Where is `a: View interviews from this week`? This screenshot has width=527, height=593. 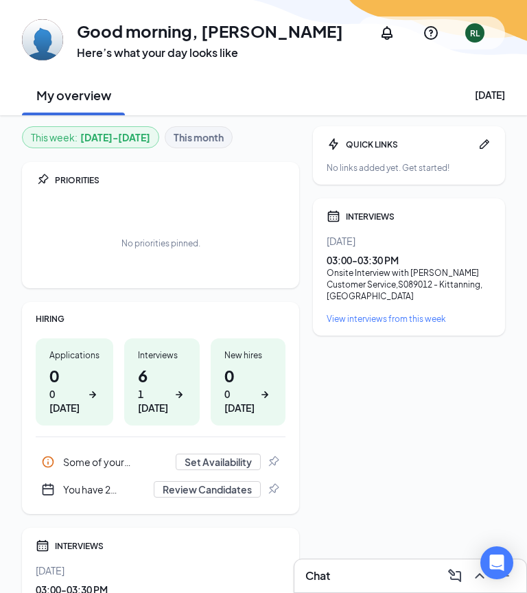 a: View interviews from this week is located at coordinates (409, 318).